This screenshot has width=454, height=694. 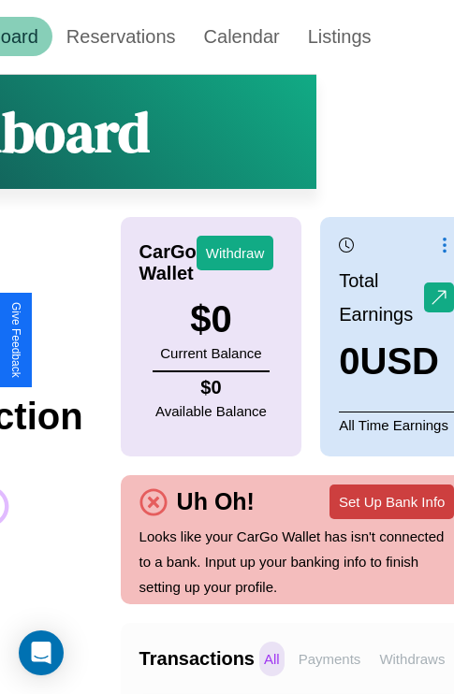 What do you see at coordinates (391, 501) in the screenshot?
I see `button: Set Up Bank Info` at bounding box center [391, 501].